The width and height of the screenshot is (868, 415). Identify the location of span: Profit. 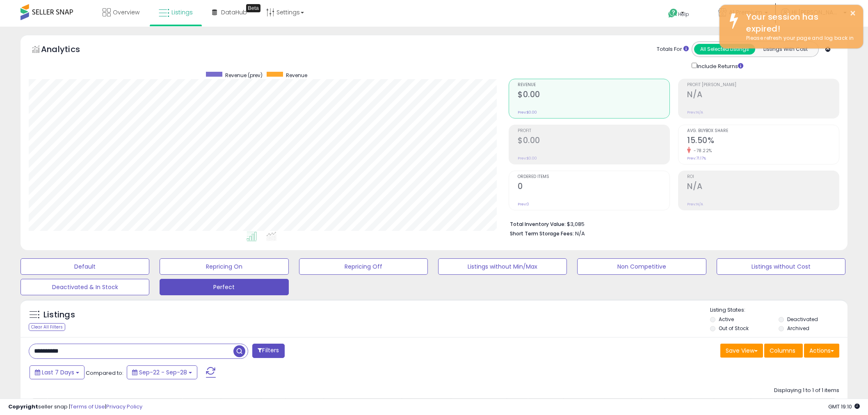
(593, 131).